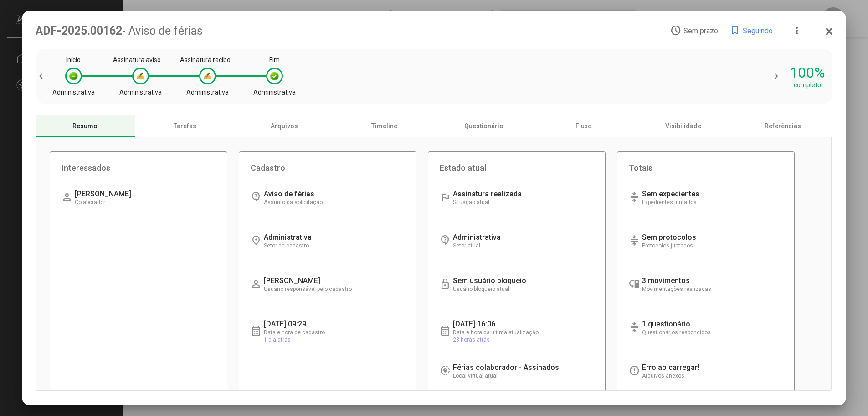  What do you see at coordinates (285, 125) in the screenshot?
I see `div: Arquivos` at bounding box center [285, 125].